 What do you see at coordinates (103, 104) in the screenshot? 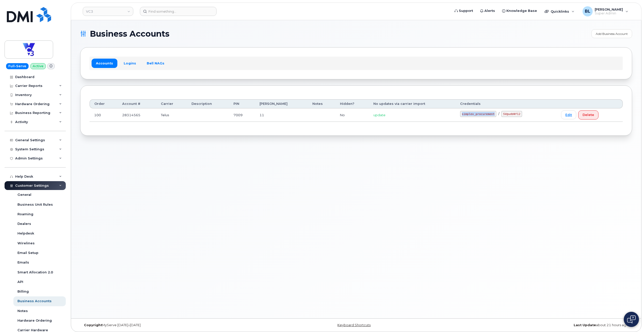
I see `th: Order` at bounding box center [103, 104].